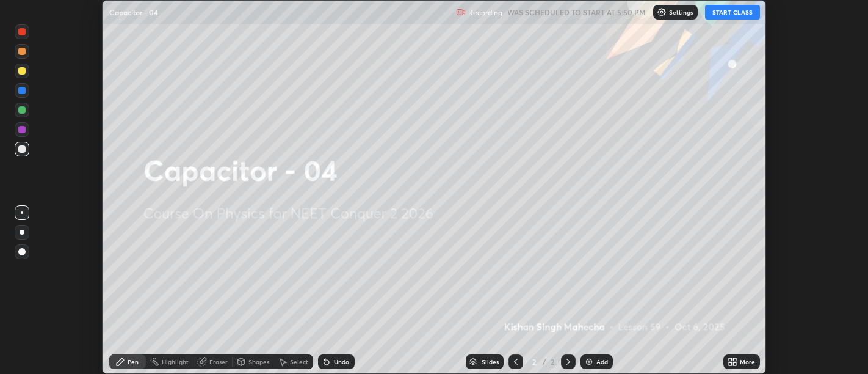 This screenshot has width=868, height=374. Describe the element at coordinates (681, 12) in the screenshot. I see `p: Settings` at that location.